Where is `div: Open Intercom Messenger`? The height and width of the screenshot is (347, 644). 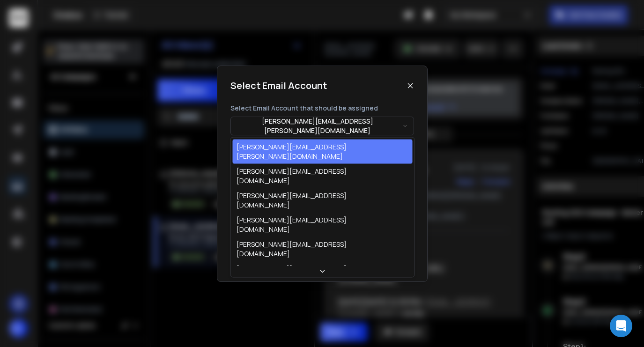
div: Open Intercom Messenger is located at coordinates (621, 326).